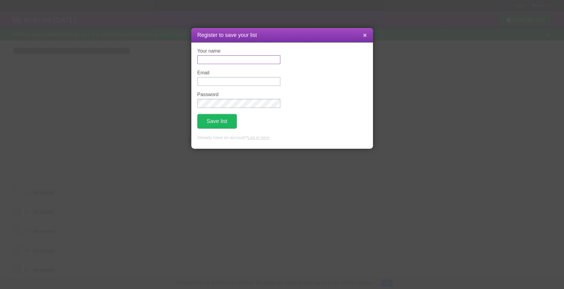 This screenshot has width=564, height=289. What do you see at coordinates (282, 138) in the screenshot?
I see `p: Already have an account? .` at bounding box center [282, 138].